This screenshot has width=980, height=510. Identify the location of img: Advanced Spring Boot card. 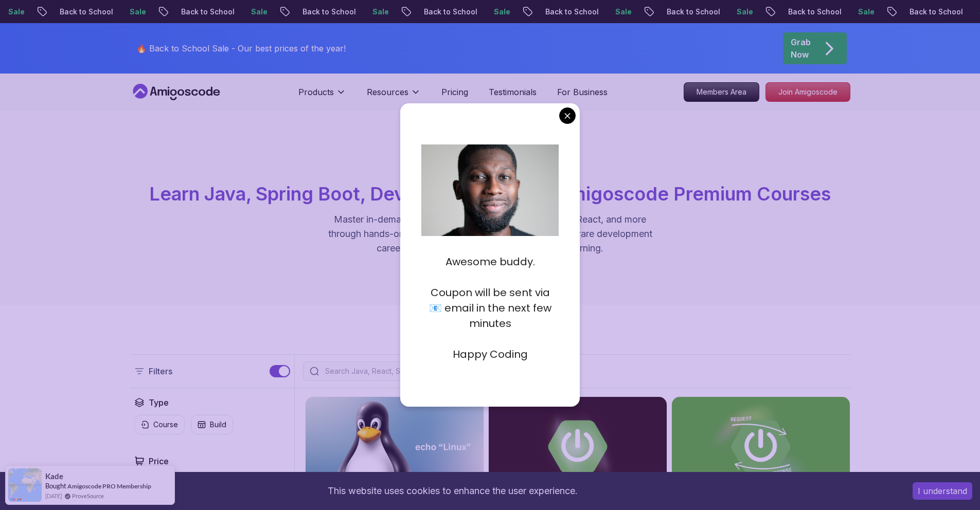
(578, 447).